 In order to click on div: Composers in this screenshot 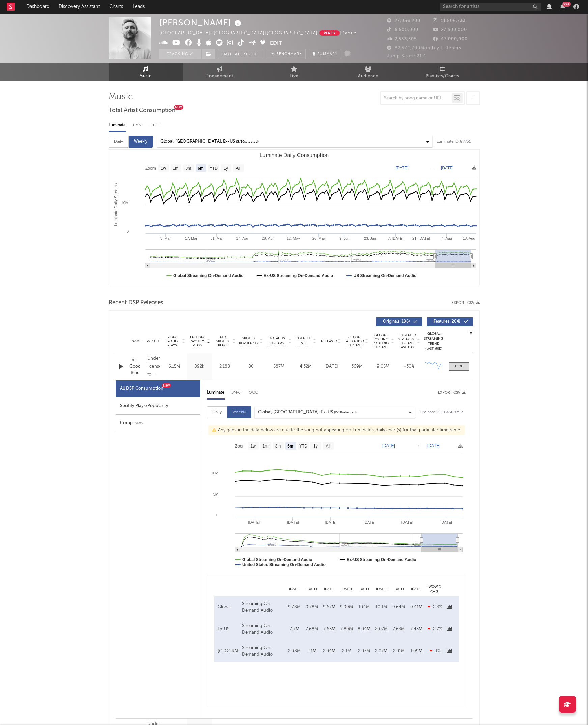, I will do `click(158, 423)`.